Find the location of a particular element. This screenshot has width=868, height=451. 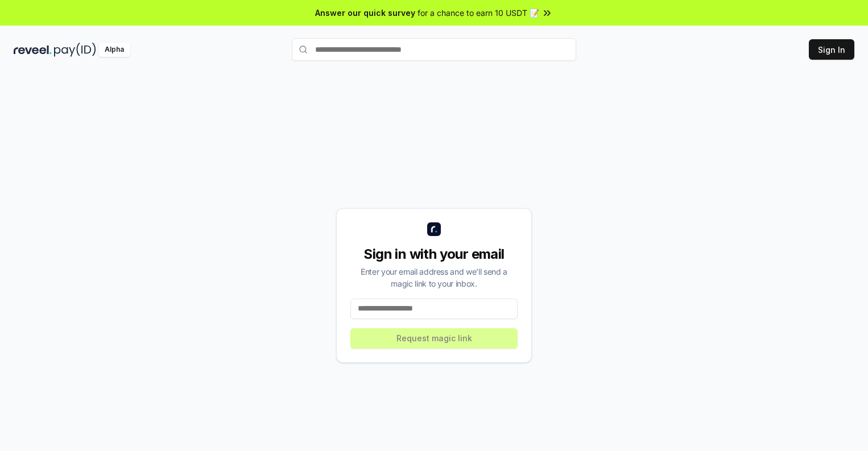

span: Answer our quick survey is located at coordinates (365, 13).